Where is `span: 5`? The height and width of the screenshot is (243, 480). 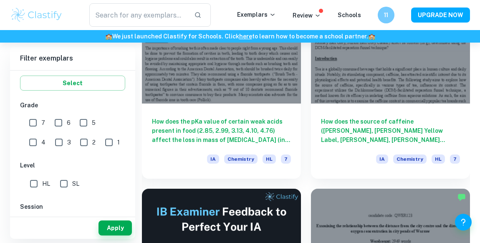
span: 5 is located at coordinates (94, 123).